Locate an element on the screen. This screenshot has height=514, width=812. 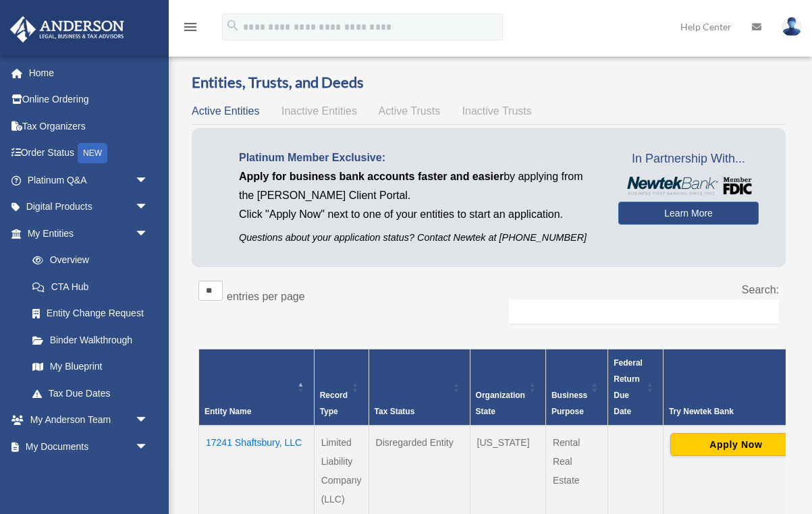
div: Try Newtek Bank is located at coordinates (728, 412).